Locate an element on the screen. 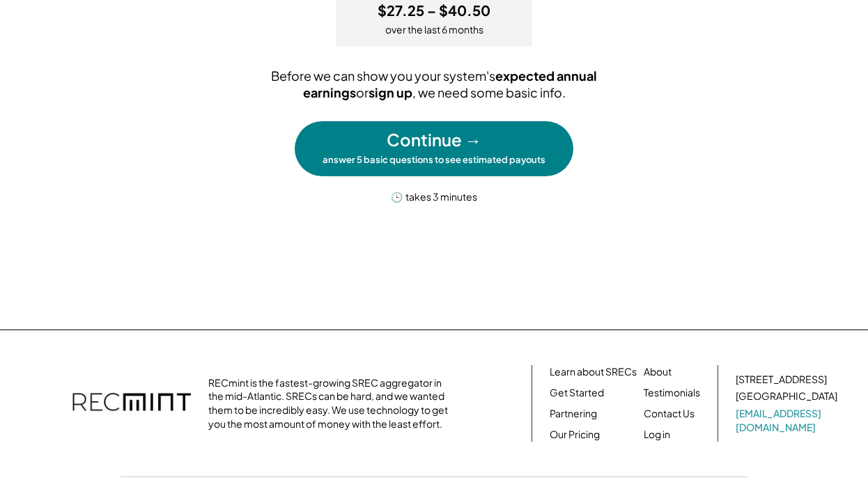  div: answer 5 basic questions to see estimated payouts is located at coordinates (434, 160).